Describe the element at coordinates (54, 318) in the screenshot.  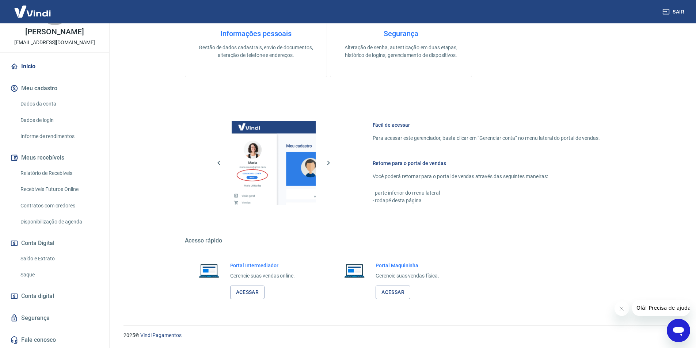
I see `a: Segurança` at that location.